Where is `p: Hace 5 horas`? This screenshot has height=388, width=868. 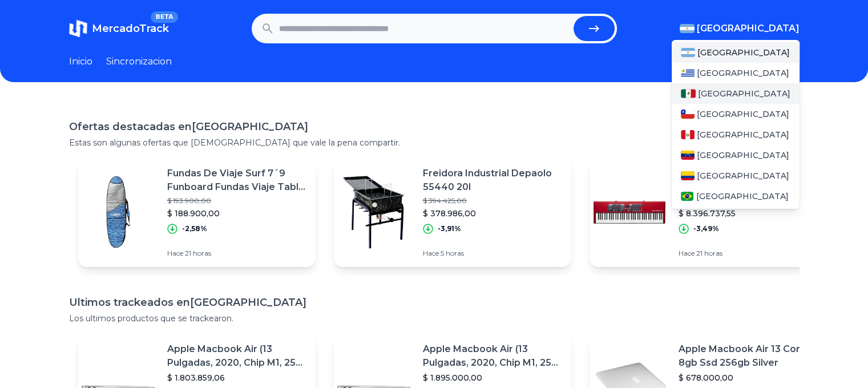 p: Hace 5 horas is located at coordinates (492, 254).